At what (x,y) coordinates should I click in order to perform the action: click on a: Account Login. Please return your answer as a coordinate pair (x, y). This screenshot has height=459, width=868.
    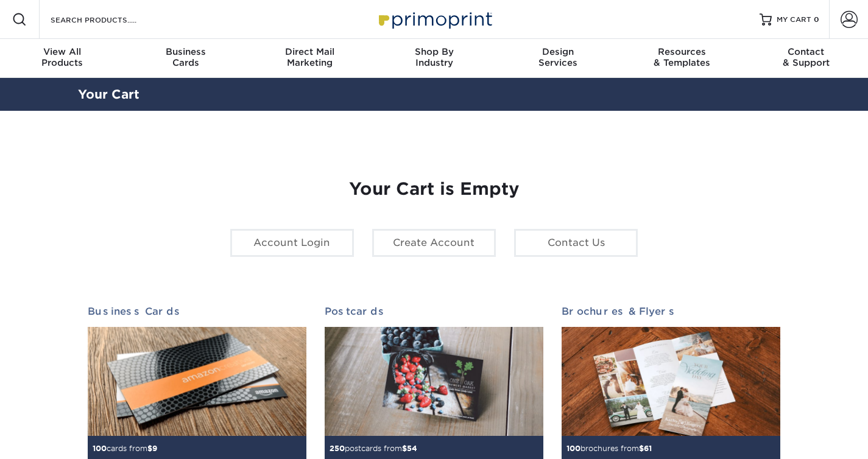
    Looking at the image, I should click on (291, 243).